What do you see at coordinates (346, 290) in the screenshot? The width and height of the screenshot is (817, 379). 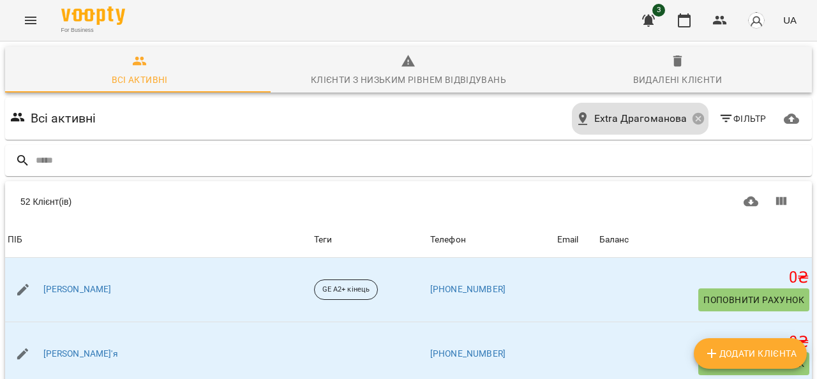 I see `div: GE A2+ кінець` at bounding box center [346, 290].